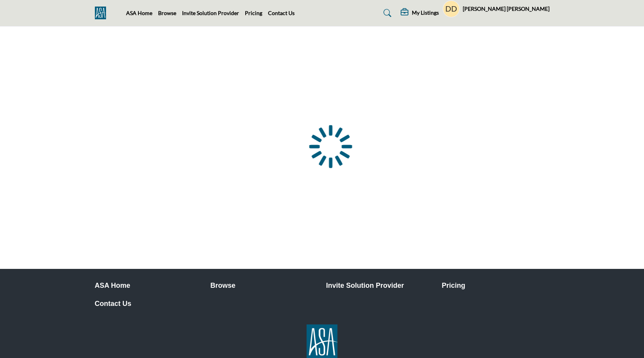 Image resolution: width=644 pixels, height=358 pixels. I want to click on div: My Listings, so click(420, 13).